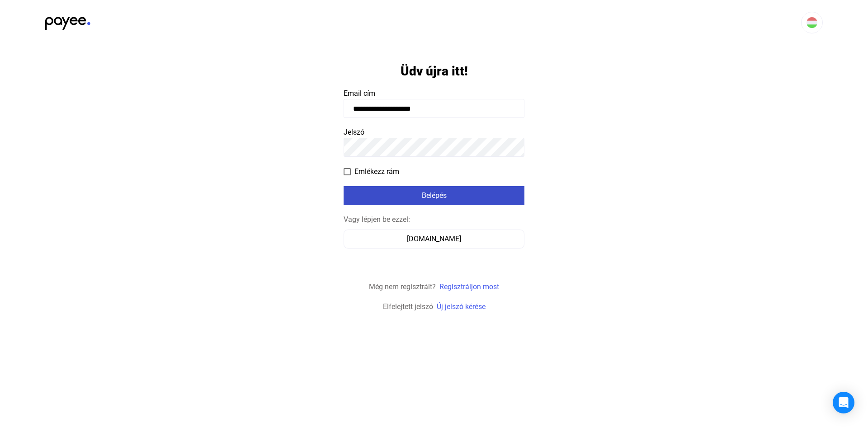 This screenshot has height=427, width=868. I want to click on span: Emlékezz rám, so click(377, 172).